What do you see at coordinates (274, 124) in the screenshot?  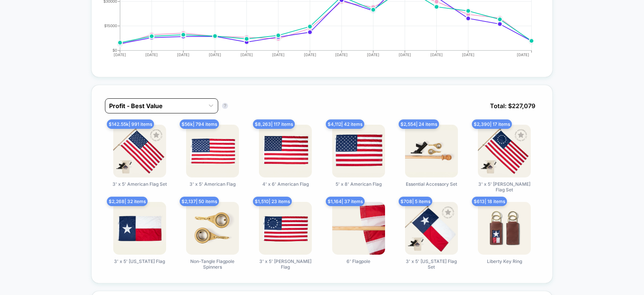 I see `span: $ 8,263 | 117 items` at bounding box center [274, 124].